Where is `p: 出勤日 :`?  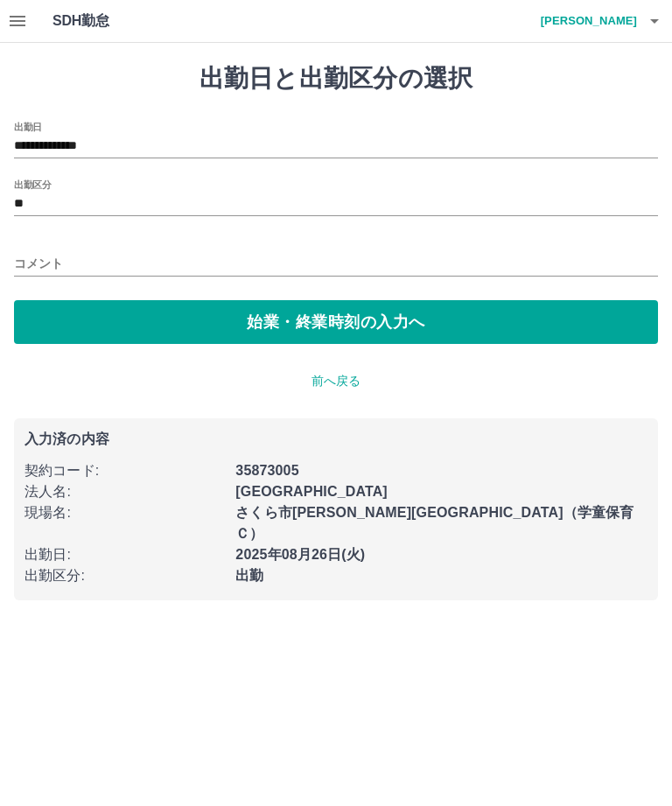 p: 出勤日 : is located at coordinates (125, 555).